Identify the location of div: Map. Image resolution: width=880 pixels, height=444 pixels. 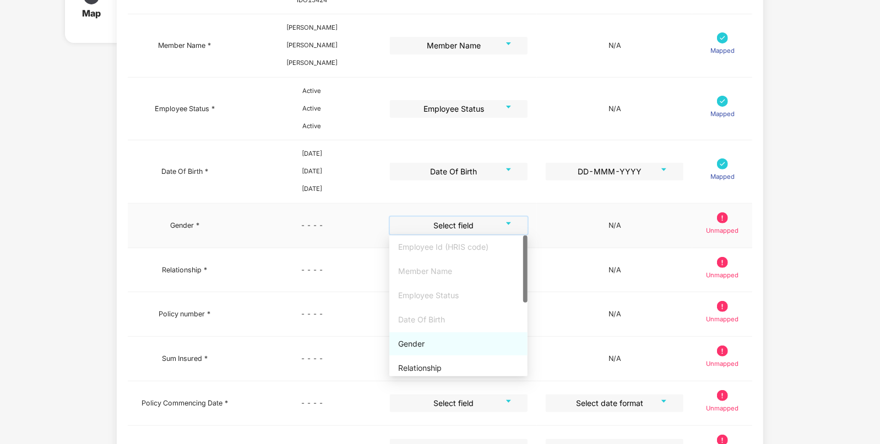
(96, 13).